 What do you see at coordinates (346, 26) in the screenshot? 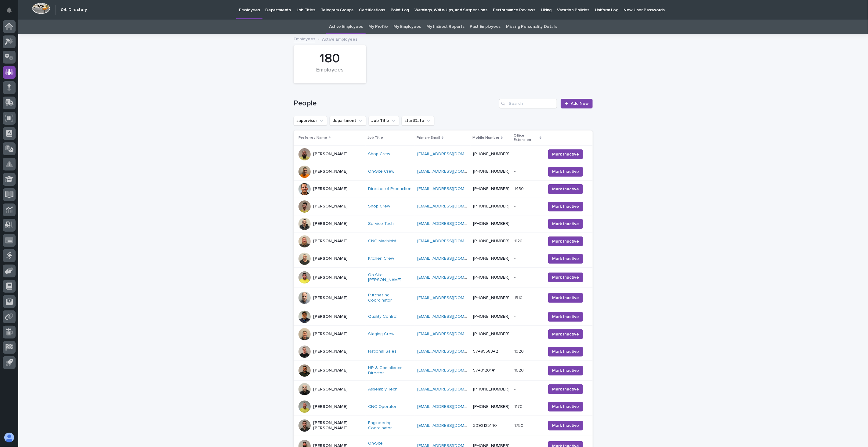
I see `a: Active Employees` at bounding box center [346, 26].